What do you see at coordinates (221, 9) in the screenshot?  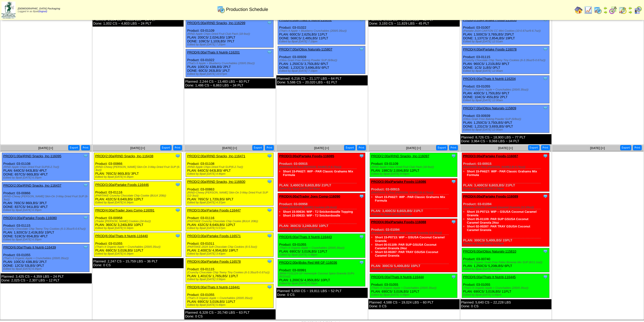 I see `img: calendarprod.gif` at bounding box center [221, 9].